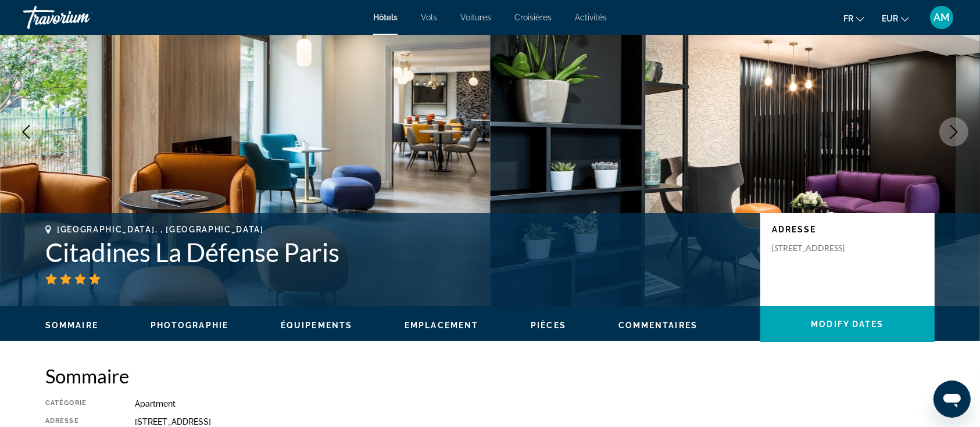 Image resolution: width=980 pixels, height=427 pixels. What do you see at coordinates (848, 19) in the screenshot?
I see `span: fr` at bounding box center [848, 19].